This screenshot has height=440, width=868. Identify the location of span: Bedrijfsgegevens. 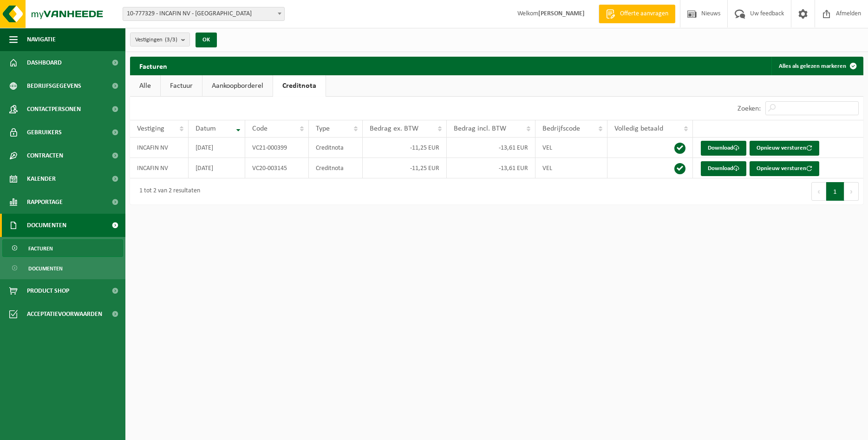
(54, 86).